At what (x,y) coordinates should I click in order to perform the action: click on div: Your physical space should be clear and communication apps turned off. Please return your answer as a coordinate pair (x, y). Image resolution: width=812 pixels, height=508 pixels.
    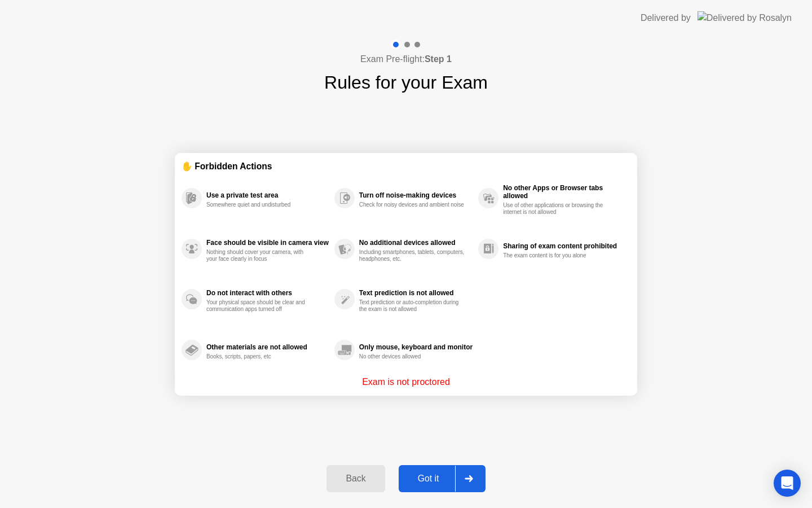
    Looking at the image, I should click on (259, 306).